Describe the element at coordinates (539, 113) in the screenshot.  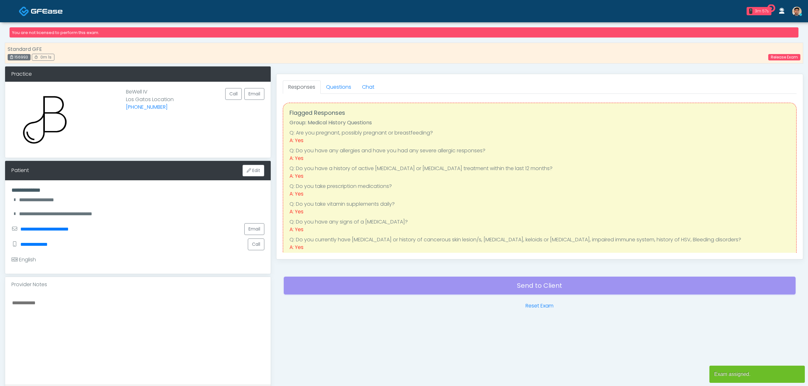
I see `h4: Flagged Responses` at that location.